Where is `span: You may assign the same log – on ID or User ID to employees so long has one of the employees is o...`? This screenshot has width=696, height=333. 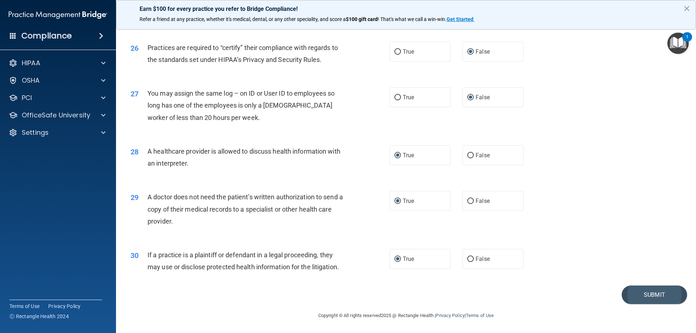
span: You may assign the same log – on ID or User ID to employees so long has one of the employees is o... is located at coordinates (241, 105).